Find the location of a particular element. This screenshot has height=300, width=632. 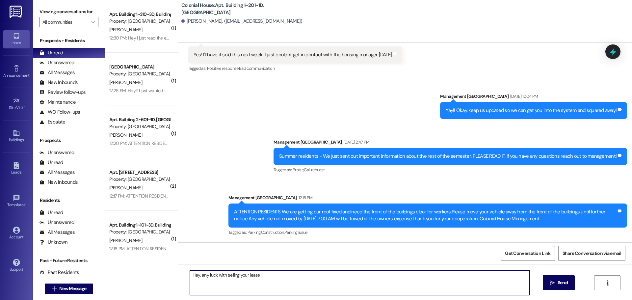

div: Past + Future Residents is located at coordinates (69, 260).